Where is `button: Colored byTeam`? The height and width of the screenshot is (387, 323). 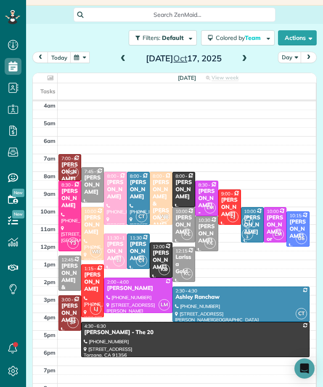 button: Colored byTeam is located at coordinates (237, 38).